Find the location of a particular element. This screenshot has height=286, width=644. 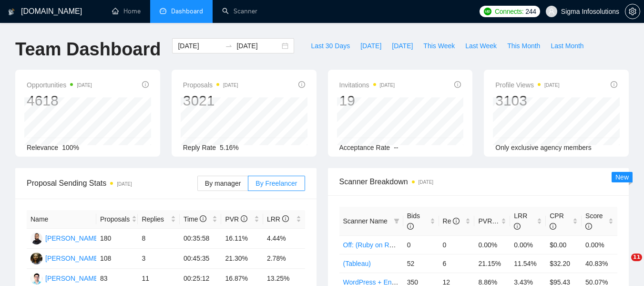

td: 3 is located at coordinates (159, 259).